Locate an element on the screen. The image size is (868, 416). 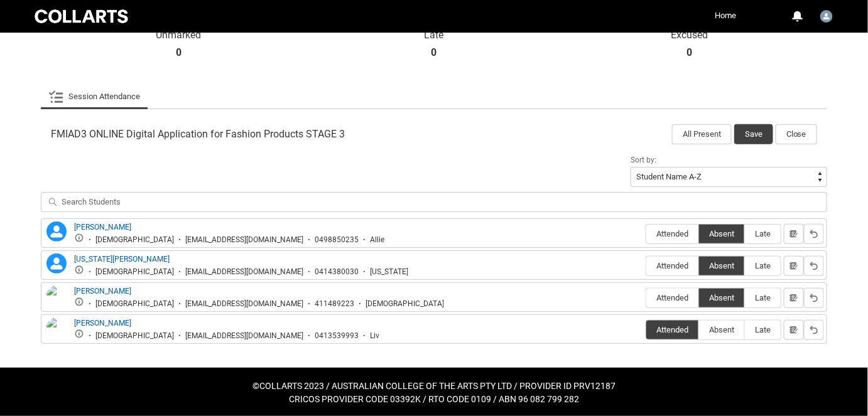
div: Liv is located at coordinates (374, 336).